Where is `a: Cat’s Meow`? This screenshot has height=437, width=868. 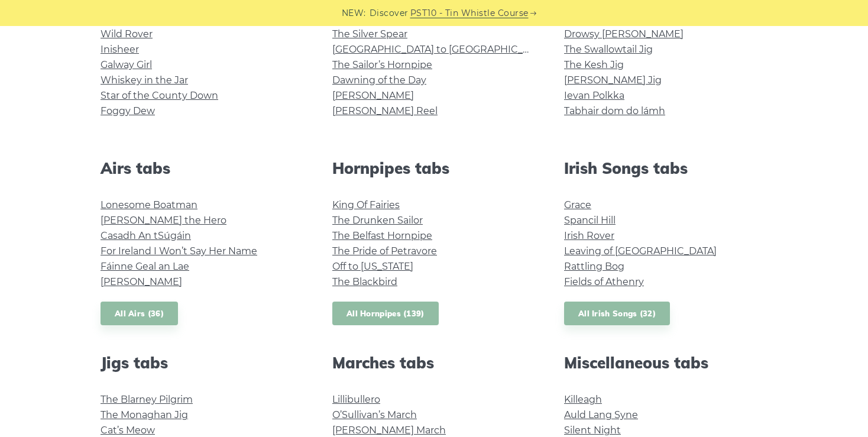 a: Cat’s Meow is located at coordinates (128, 430).